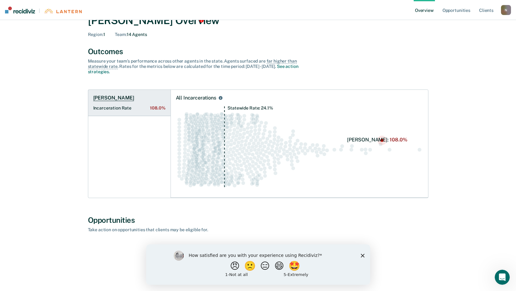 Image resolution: width=516 pixels, height=291 pixels. I want to click on button: 2, so click(104, 22).